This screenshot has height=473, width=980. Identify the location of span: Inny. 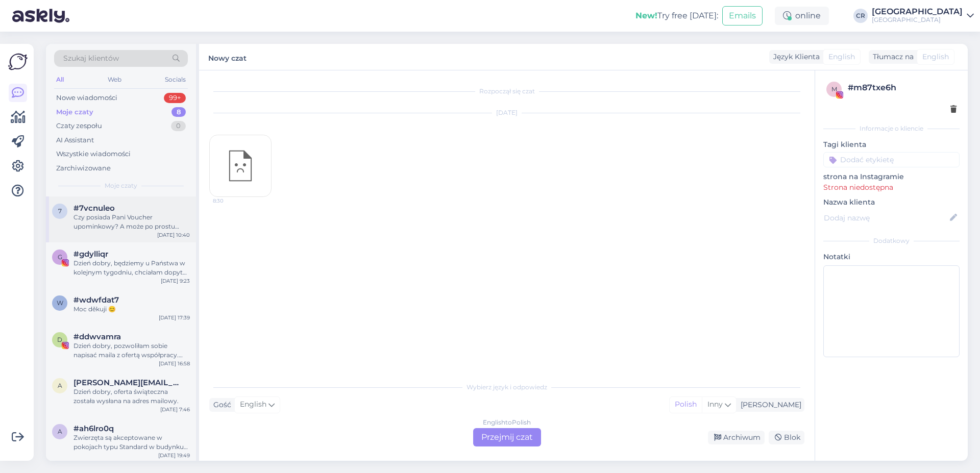
(715, 404).